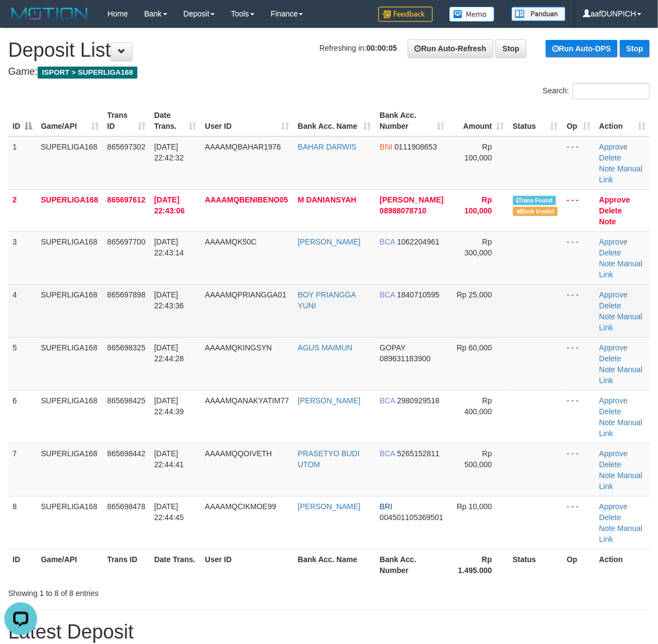 Image resolution: width=658 pixels, height=644 pixels. I want to click on th: Op: activate to sort column ascending, so click(579, 120).